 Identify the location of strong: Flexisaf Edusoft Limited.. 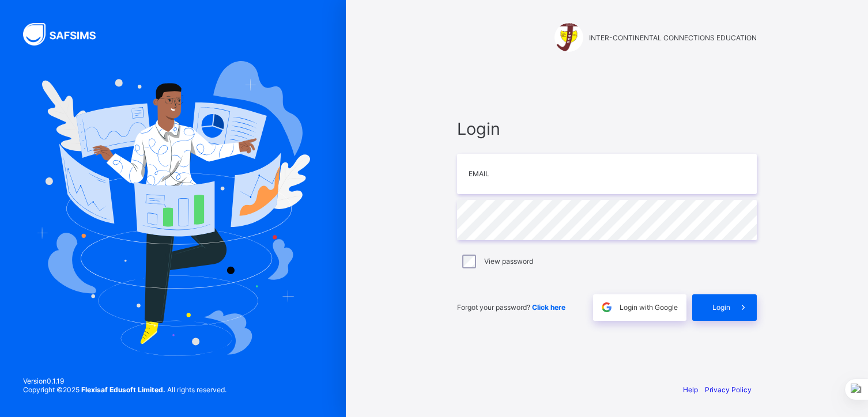
(123, 390).